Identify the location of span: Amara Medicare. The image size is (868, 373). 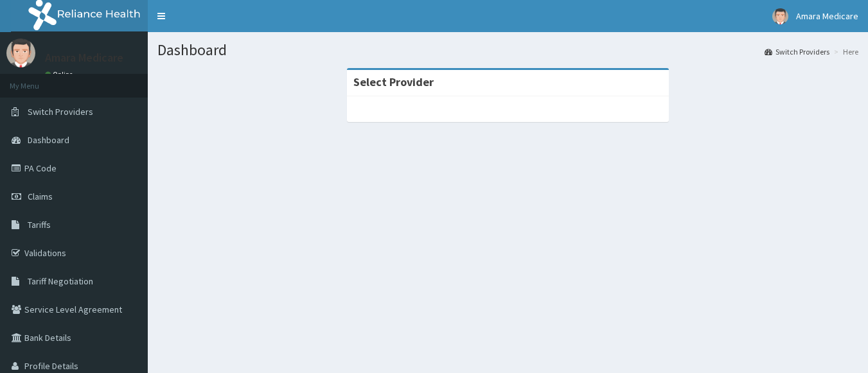
(826, 16).